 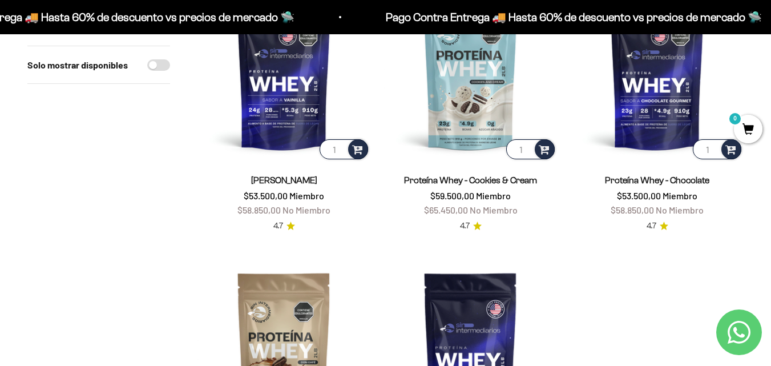 I want to click on a: 0, so click(x=749, y=130).